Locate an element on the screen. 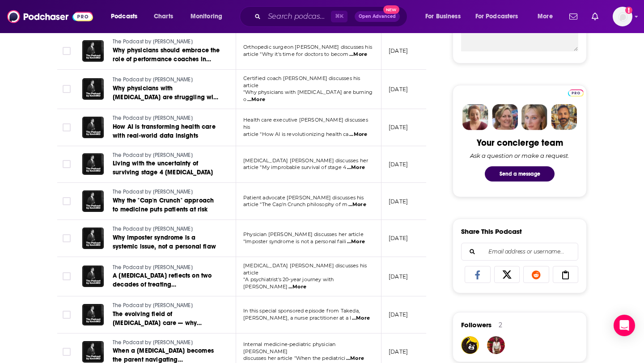 Image resolution: width=644 pixels, height=363 pixels. img: User Profile is located at coordinates (622, 17).